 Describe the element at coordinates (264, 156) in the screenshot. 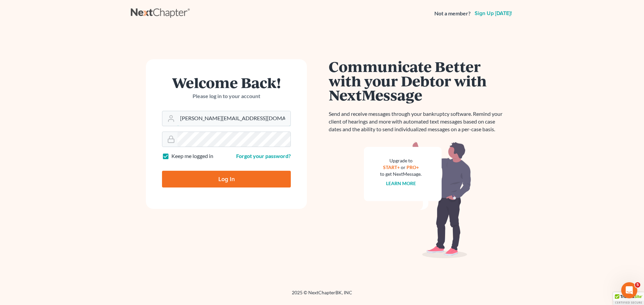

I see `a: Forgot your password?` at that location.